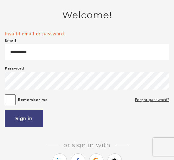 The height and width of the screenshot is (160, 174). What do you see at coordinates (11, 41) in the screenshot?
I see `label: Email` at bounding box center [11, 41].